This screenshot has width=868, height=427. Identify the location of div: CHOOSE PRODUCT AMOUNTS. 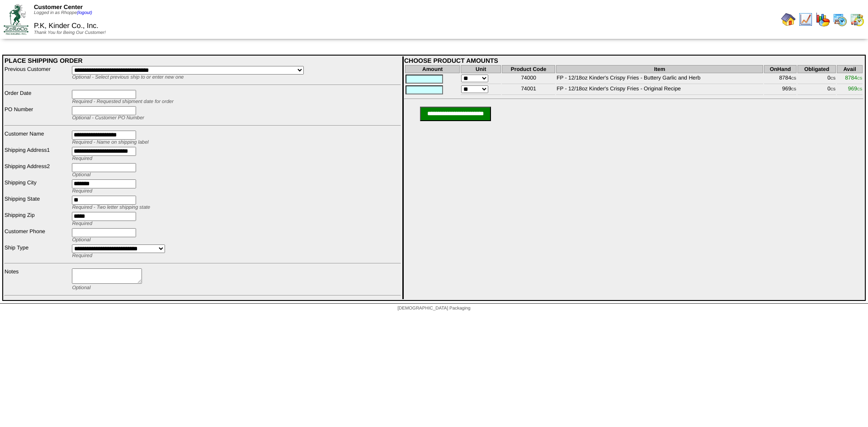
(634, 60).